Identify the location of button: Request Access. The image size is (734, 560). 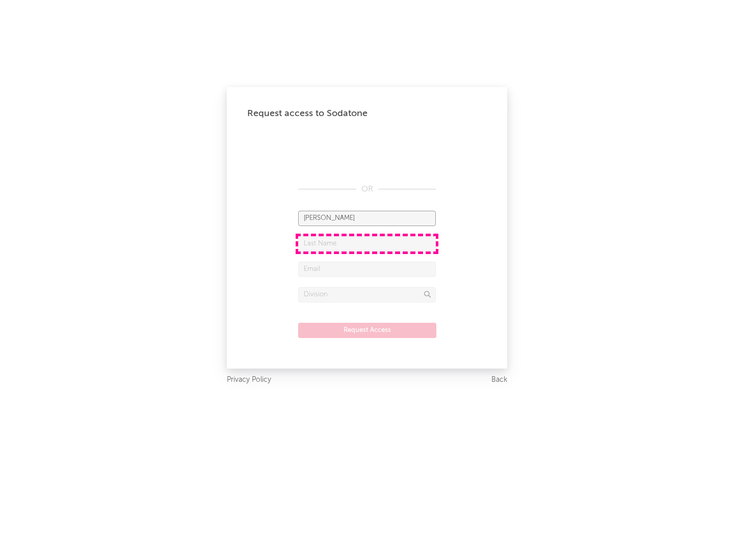
(367, 331).